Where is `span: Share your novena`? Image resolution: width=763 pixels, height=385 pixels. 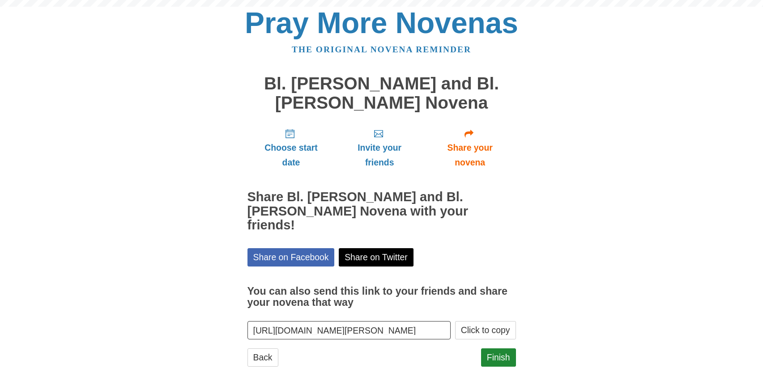 span: Share your novena is located at coordinates (470, 155).